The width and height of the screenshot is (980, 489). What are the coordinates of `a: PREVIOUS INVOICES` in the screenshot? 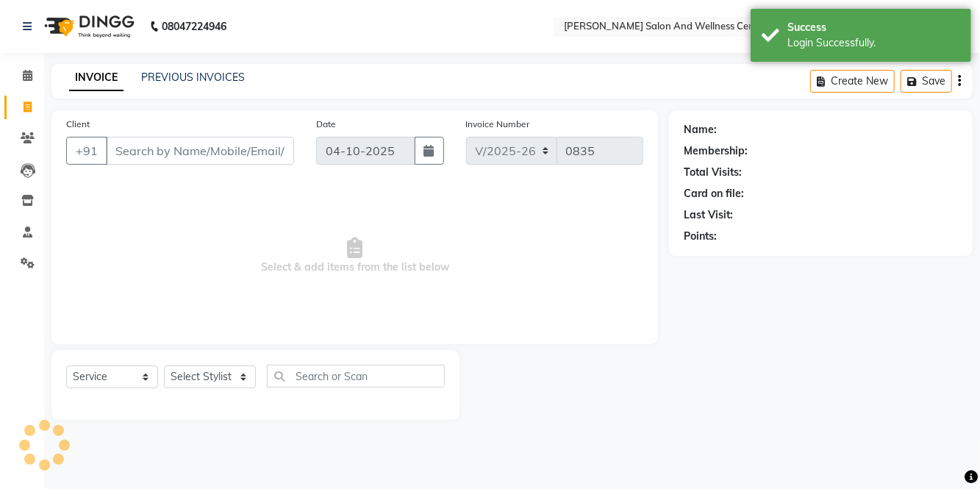 It's located at (192, 78).